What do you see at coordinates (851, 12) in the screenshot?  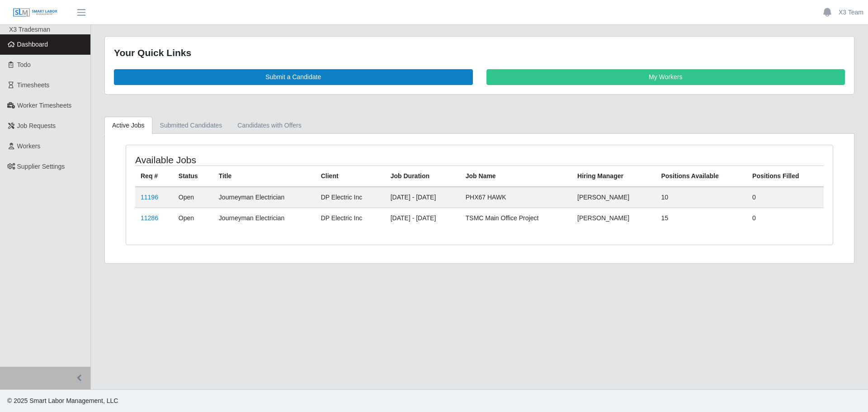 I see `a: X3 Team` at bounding box center [851, 12].